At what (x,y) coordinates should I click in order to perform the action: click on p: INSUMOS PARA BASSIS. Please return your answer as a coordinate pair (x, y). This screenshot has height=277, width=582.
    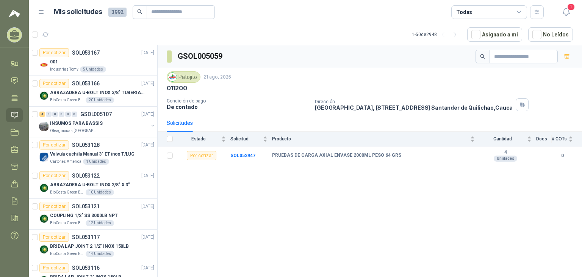
    Looking at the image, I should click on (76, 123).